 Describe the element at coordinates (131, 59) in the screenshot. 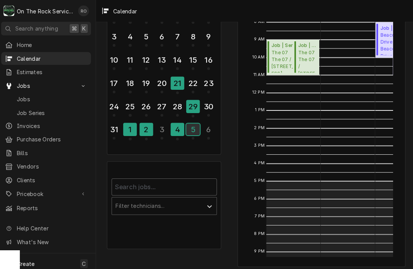

I see `div: 11` at that location.